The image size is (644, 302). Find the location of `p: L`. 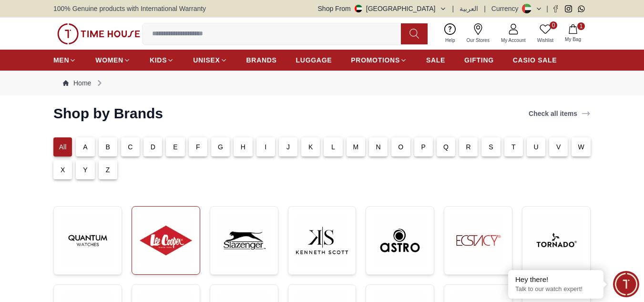

p: L is located at coordinates (333, 148).